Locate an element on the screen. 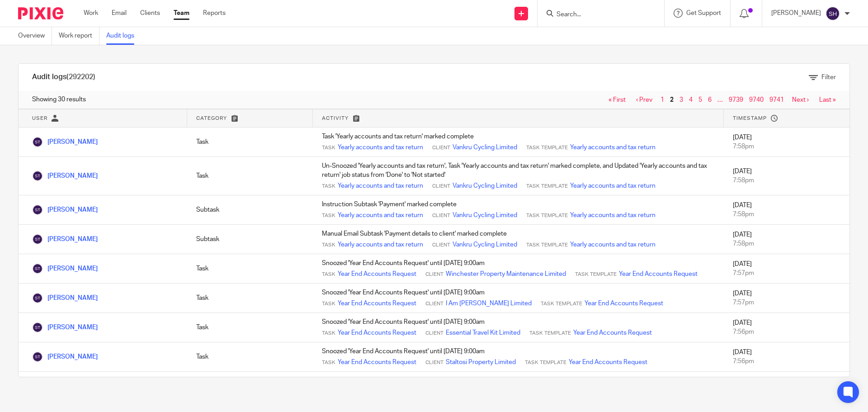 This screenshot has height=412, width=868. a: Winchester Property Maintenance Limited is located at coordinates (506, 274).